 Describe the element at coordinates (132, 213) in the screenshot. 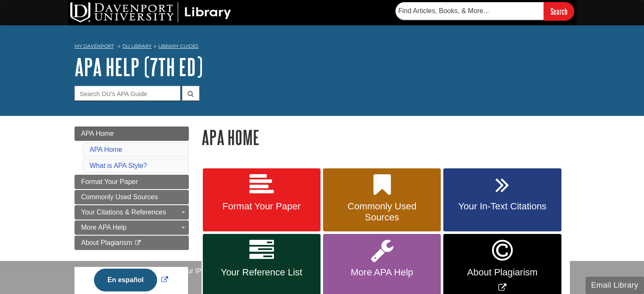

I see `a: Your Citations & References` at that location.